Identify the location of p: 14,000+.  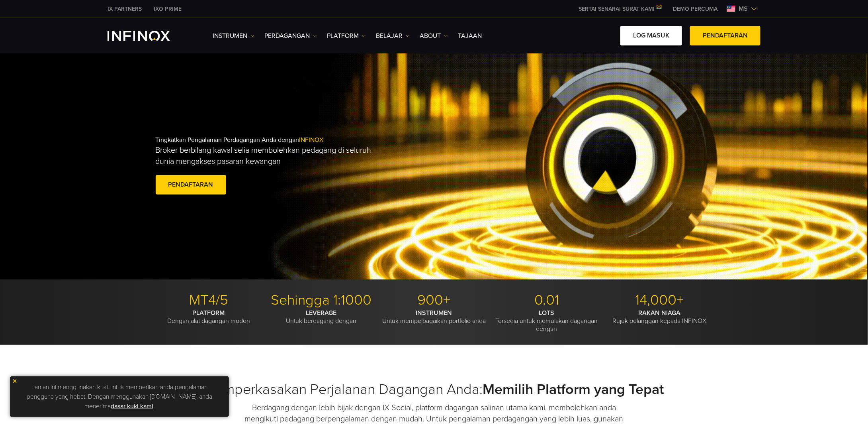
(660, 300).